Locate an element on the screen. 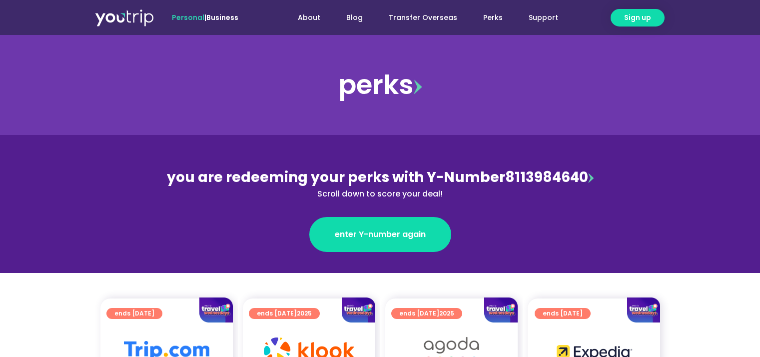  a: Transfer Overseas is located at coordinates (423, 17).